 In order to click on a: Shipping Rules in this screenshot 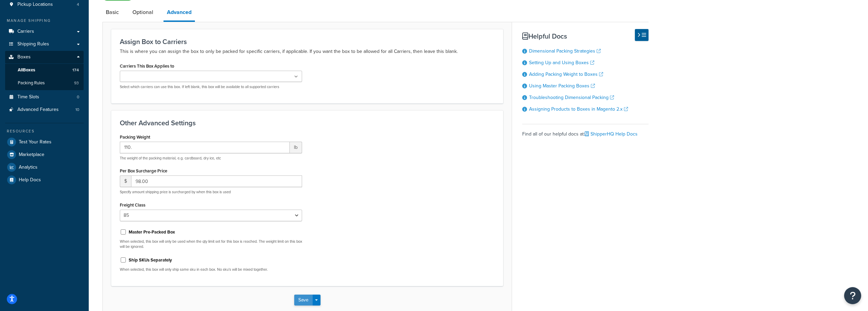, I will do `click(45, 44)`.